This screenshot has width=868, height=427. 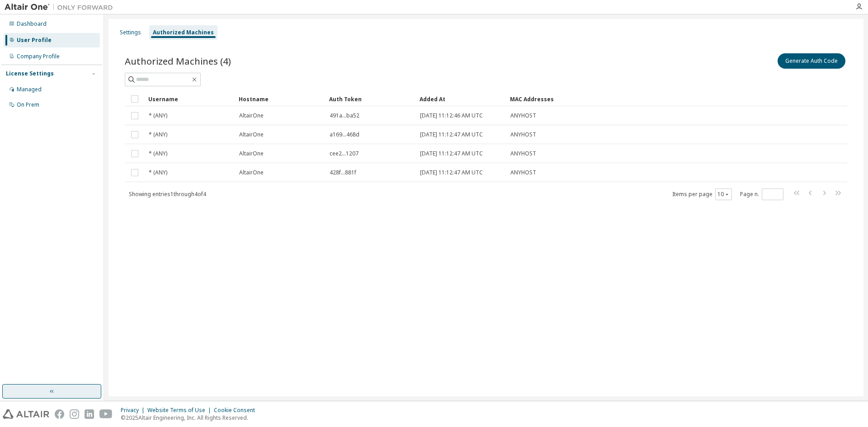 What do you see at coordinates (344, 154) in the screenshot?
I see `span: cee2...1207` at bounding box center [344, 154].